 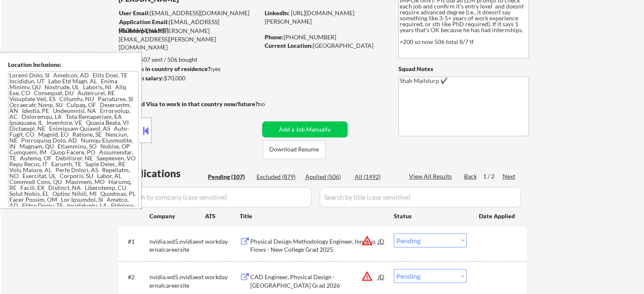 I want to click on div: ATS, so click(x=222, y=216).